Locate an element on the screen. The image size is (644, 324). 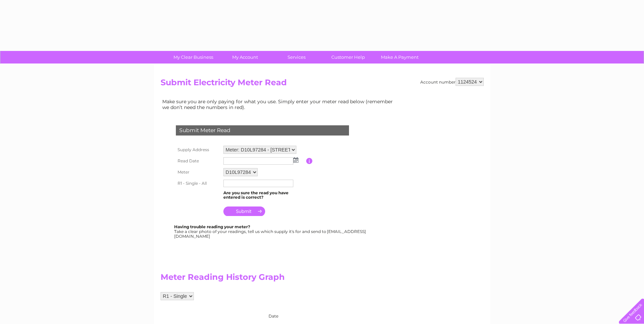
a: Customer Help is located at coordinates (348, 57).